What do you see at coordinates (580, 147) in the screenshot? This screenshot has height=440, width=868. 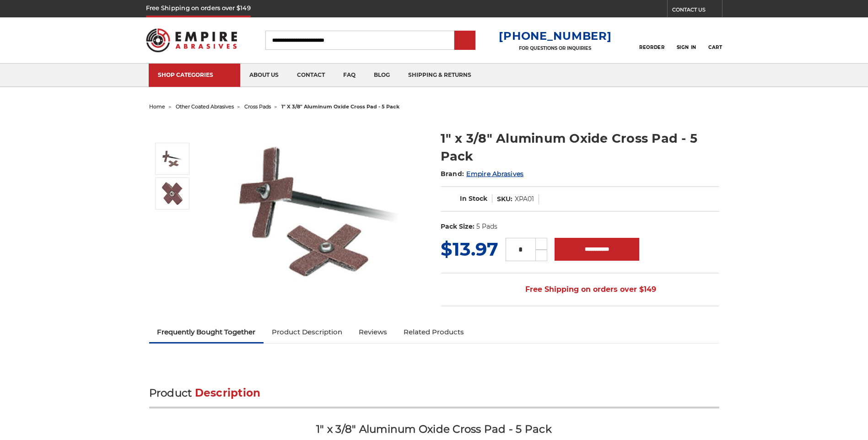 I see `h1: 1" x 3/8" Aluminum Oxide Cross Pad - 5 Pack` at bounding box center [580, 147].